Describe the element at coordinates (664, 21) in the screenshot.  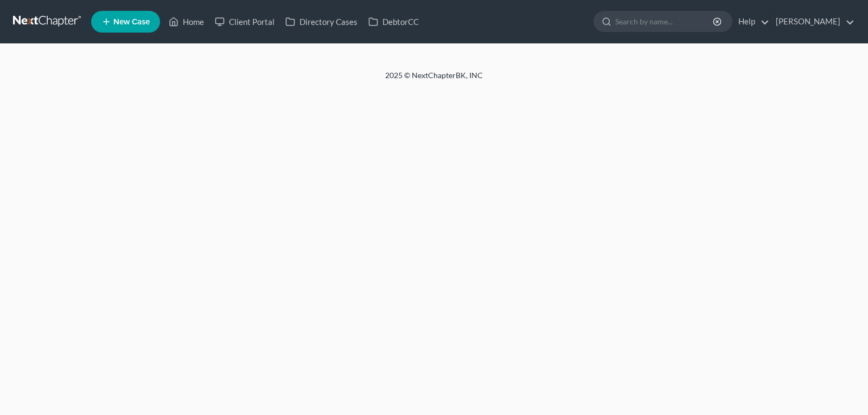
I see `input: Search by name...` at that location.